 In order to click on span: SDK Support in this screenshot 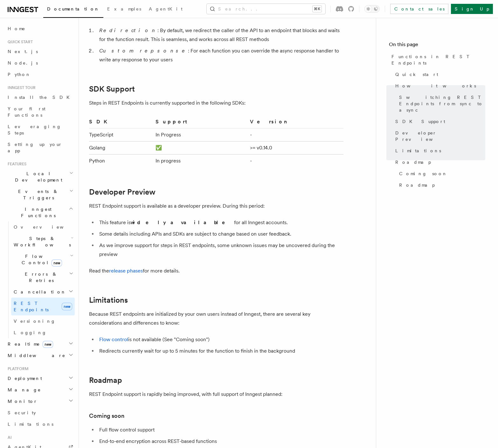, I will do `click(420, 122)`.